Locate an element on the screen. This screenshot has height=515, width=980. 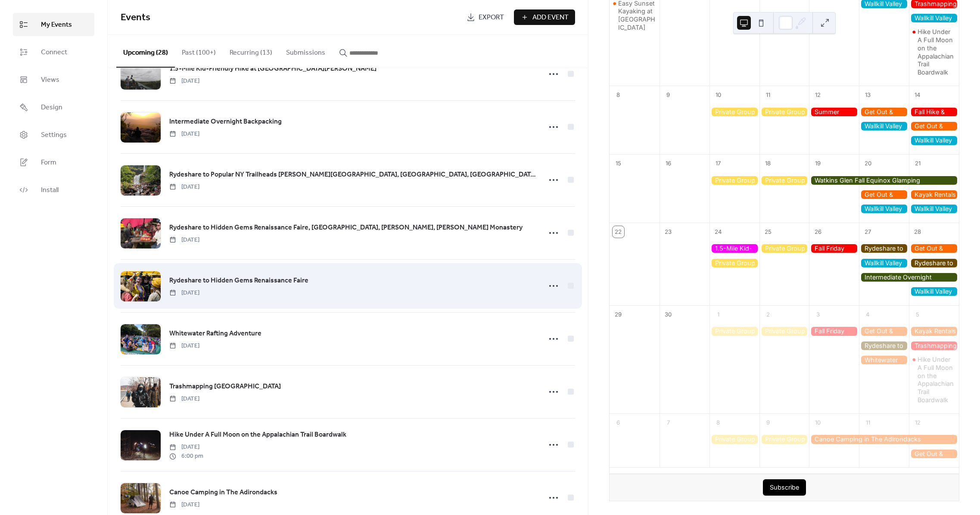
span: Design is located at coordinates (51, 108).